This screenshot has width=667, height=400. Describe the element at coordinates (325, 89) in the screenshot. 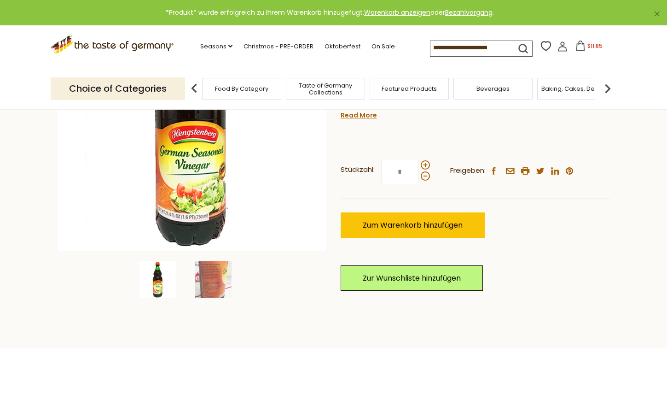

I see `span: Taste of Germany Collections` at that location.